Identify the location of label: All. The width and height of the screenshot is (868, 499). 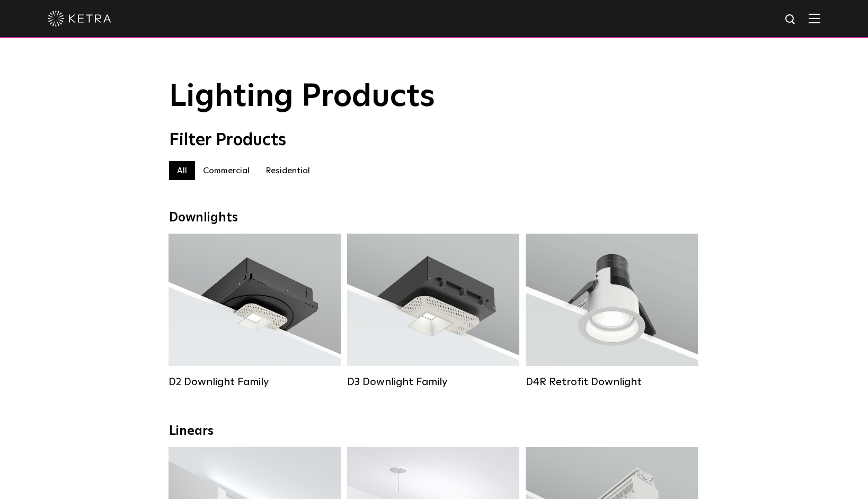
(182, 171).